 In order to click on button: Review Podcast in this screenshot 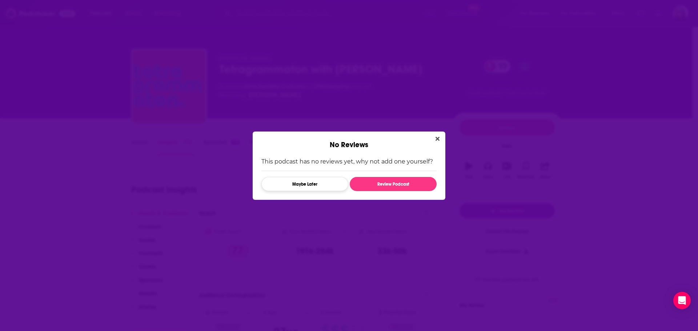, I will do `click(393, 184)`.